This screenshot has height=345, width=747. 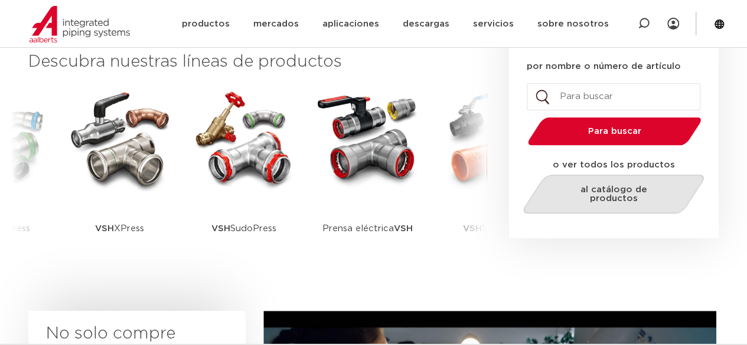 What do you see at coordinates (492, 175) in the screenshot?
I see `a: VSHShurjoint` at bounding box center [492, 175].